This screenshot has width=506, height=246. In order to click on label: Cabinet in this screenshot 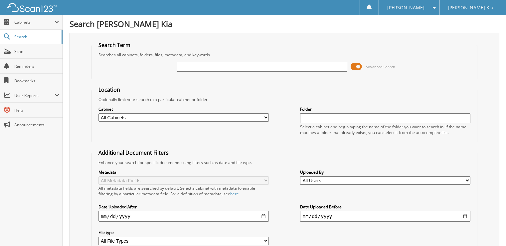, I will do `click(184, 109)`.